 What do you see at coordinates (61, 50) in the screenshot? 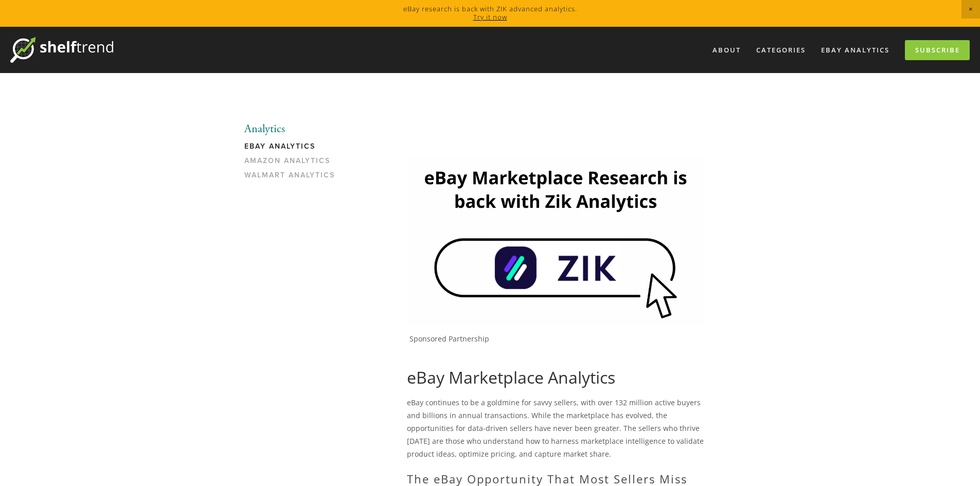
I see `img: ShelfTrend` at bounding box center [61, 50].